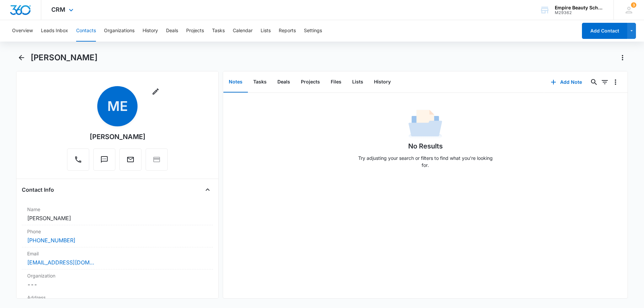 The image size is (644, 308). Describe the element at coordinates (426, 146) in the screenshot. I see `h1: No Results` at that location.